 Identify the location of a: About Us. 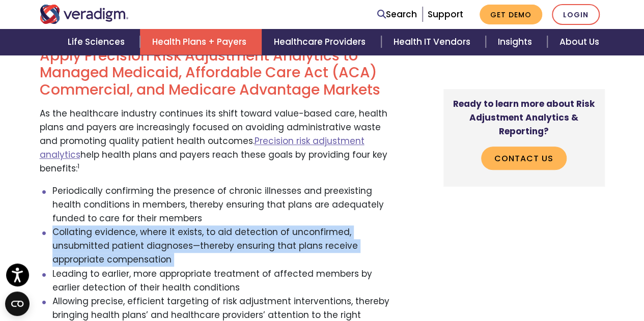
(579, 42).